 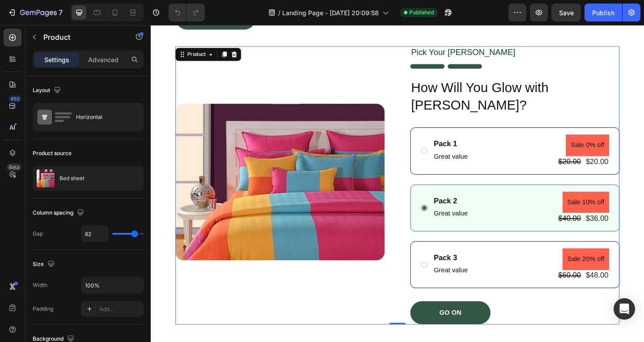 What do you see at coordinates (60, 13) in the screenshot?
I see `p: 7` at bounding box center [60, 13].